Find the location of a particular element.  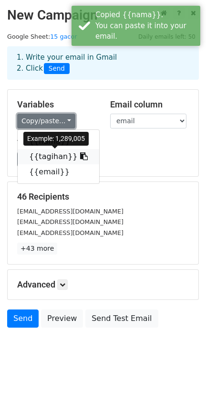

div: Copied {{nama}}. You can paste it into your email. is located at coordinates (146, 26).